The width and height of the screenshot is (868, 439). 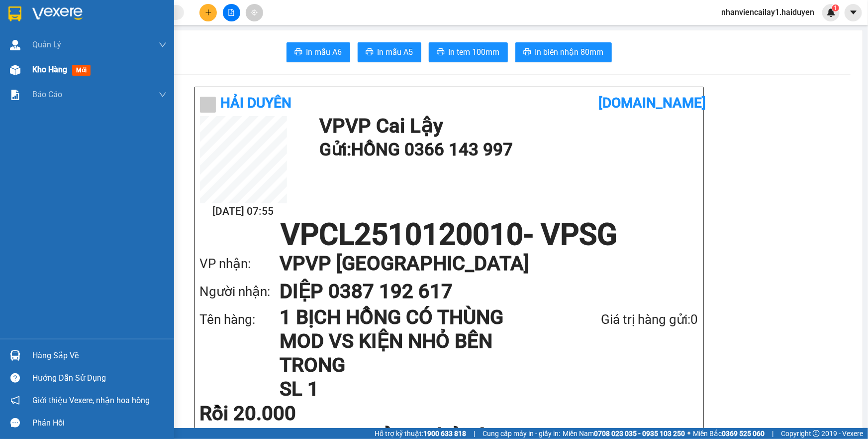 I want to click on div: Tên hàng:, so click(x=240, y=319).